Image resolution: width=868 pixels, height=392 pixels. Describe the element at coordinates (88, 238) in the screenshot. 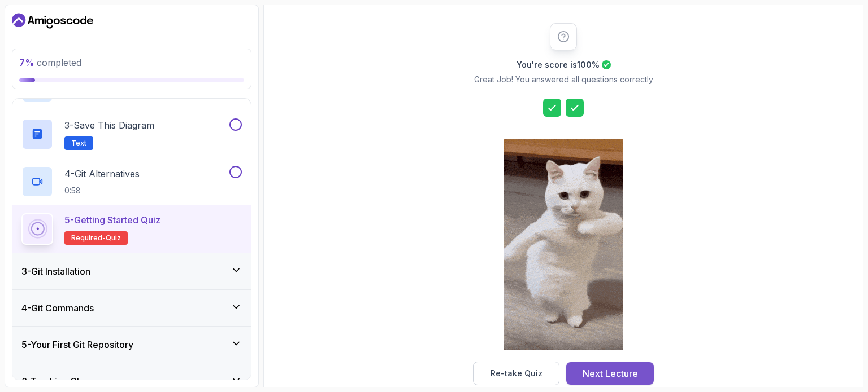

I see `span: Required-` at that location.